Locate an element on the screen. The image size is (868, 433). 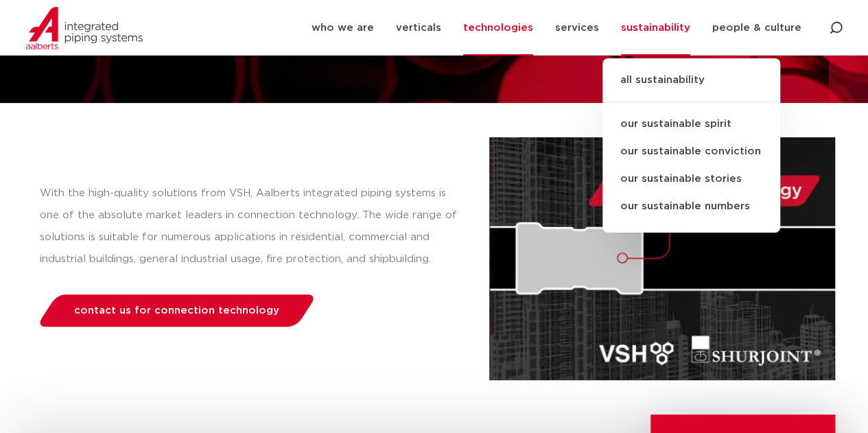
ul: sustainability is located at coordinates (691, 146).